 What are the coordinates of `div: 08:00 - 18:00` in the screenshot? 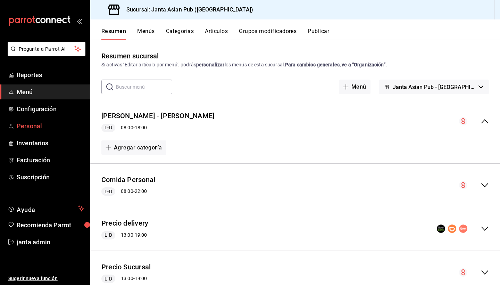 It's located at (158, 128).